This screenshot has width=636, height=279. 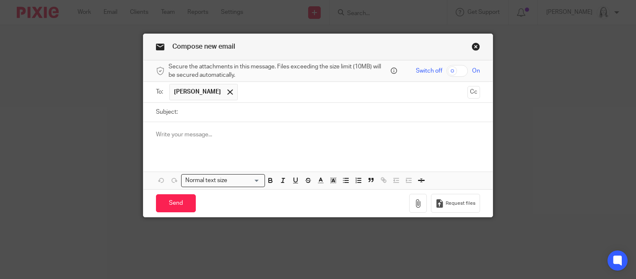 I want to click on div: Search for option, so click(x=223, y=180).